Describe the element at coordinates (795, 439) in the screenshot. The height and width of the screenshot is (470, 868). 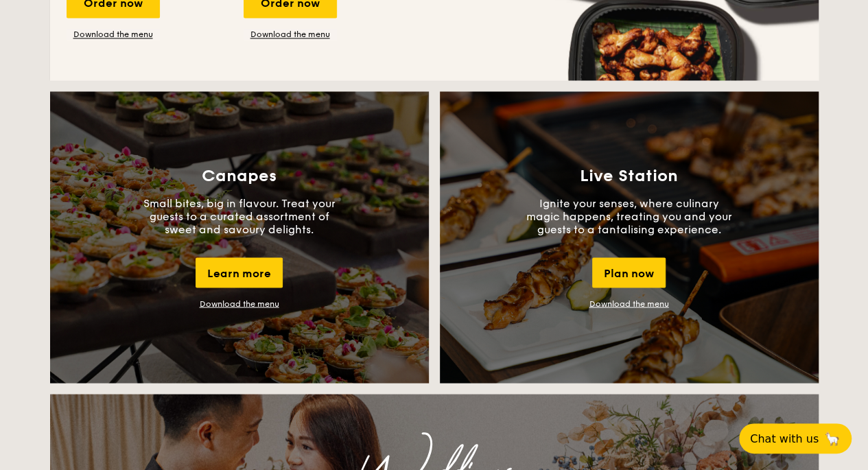
I see `button: Chat with us🦙` at that location.